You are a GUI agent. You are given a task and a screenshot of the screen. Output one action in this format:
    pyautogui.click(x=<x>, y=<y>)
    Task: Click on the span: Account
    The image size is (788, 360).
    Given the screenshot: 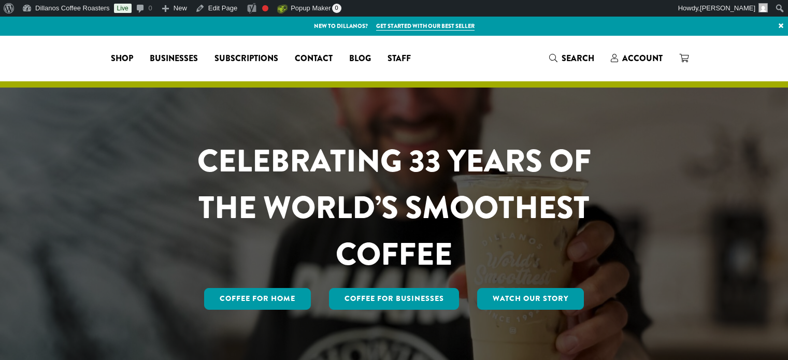 What is the action you would take?
    pyautogui.click(x=643, y=58)
    